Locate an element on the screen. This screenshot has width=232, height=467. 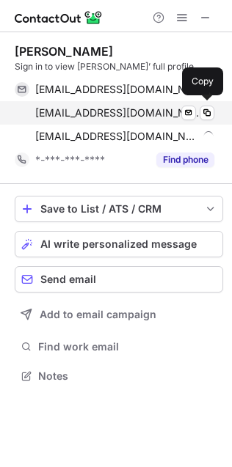
div: Save to List / ATS / CRM is located at coordinates (119, 209).